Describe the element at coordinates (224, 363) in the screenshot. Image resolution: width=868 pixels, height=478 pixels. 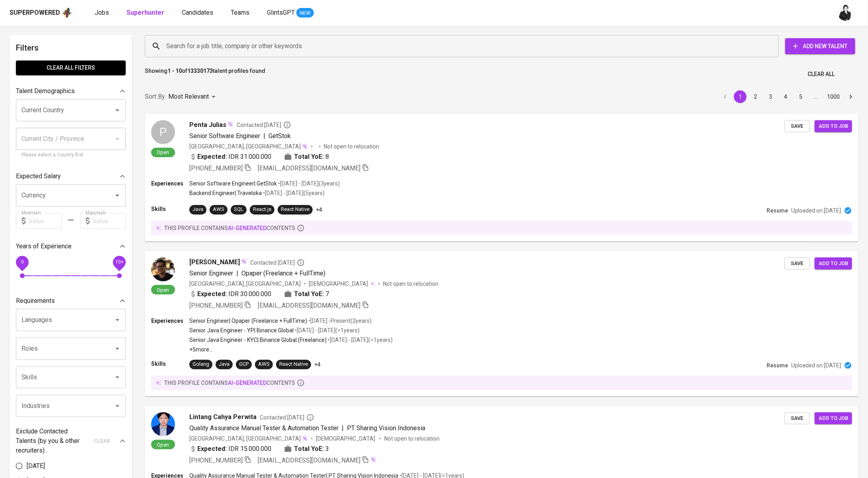
I see `div: Java` at that location.